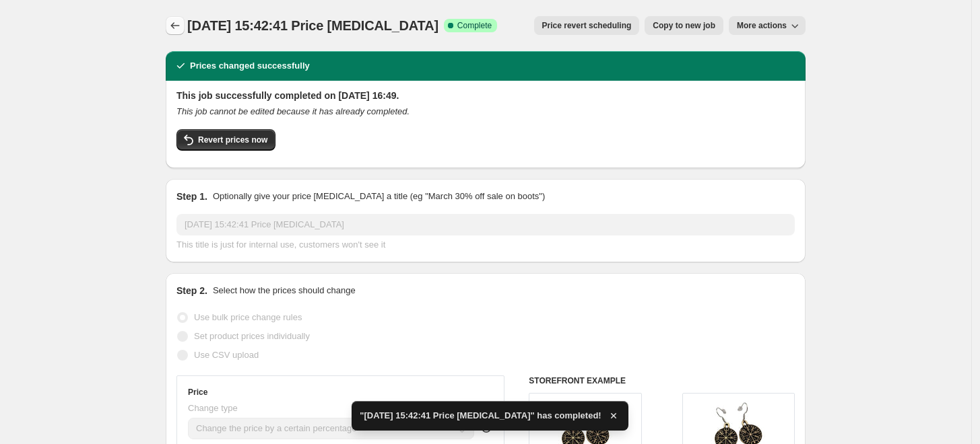 Image resolution: width=980 pixels, height=444 pixels. Describe the element at coordinates (587, 26) in the screenshot. I see `button: Price revert scheduling` at that location.